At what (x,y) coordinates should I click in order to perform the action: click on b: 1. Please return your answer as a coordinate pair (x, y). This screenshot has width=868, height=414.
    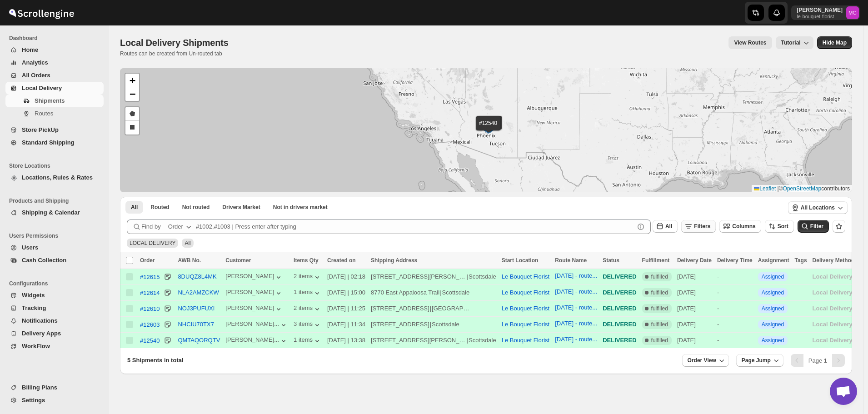
    Looking at the image, I should click on (825, 360).